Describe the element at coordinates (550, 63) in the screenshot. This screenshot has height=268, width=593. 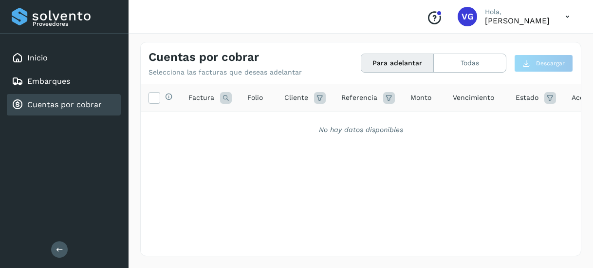
I see `span: Descargar` at that location.